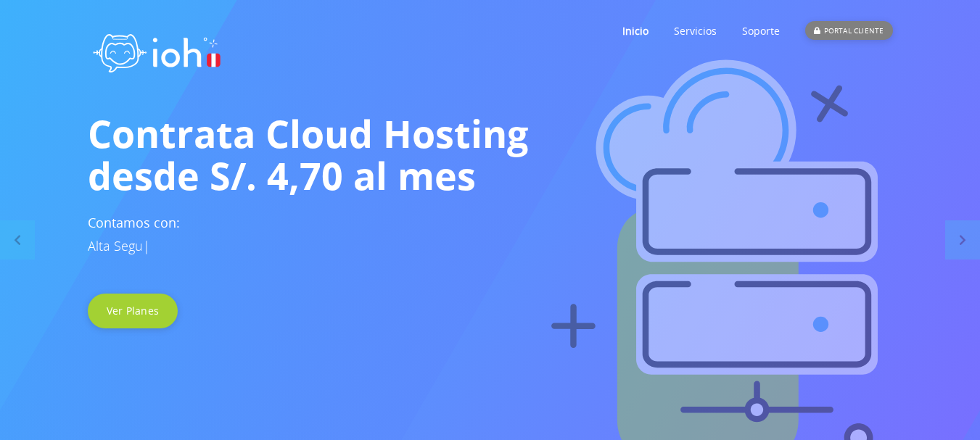 Image resolution: width=980 pixels, height=440 pixels. I want to click on h1: Contrata Cloud Hosting desde S/. 4,70 al mes, so click(490, 154).